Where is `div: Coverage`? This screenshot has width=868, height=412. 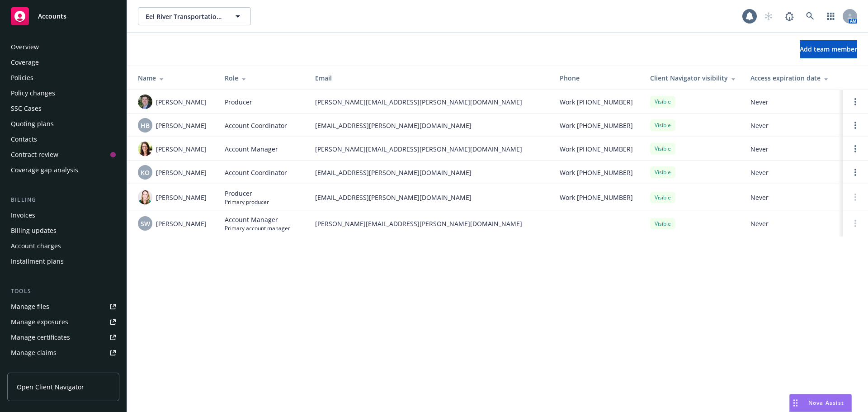
div: Coverage is located at coordinates (25, 63).